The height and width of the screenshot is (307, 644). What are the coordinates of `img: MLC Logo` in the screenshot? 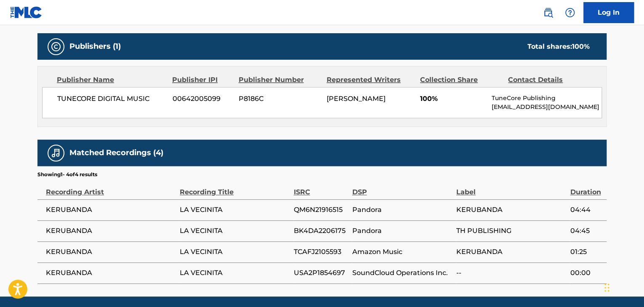 It's located at (26, 12).